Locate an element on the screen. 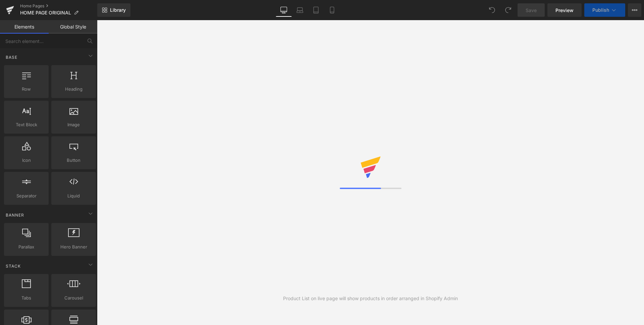 Image resolution: width=644 pixels, height=325 pixels. span: Save is located at coordinates (531, 10).